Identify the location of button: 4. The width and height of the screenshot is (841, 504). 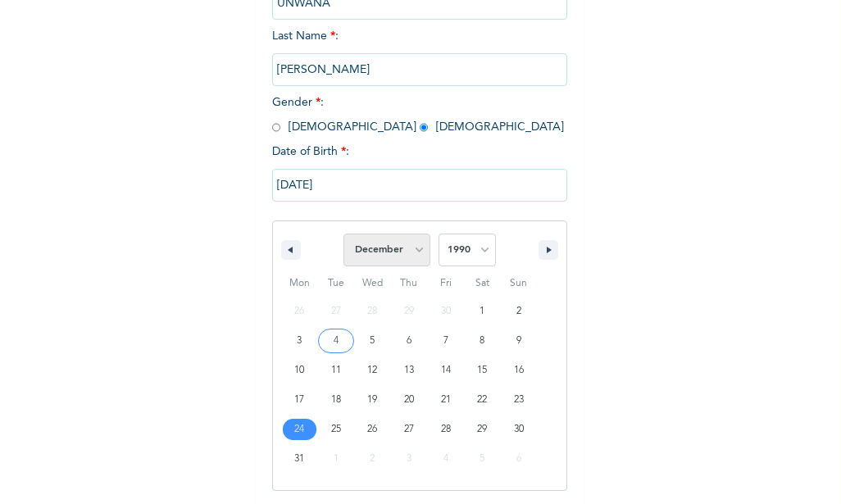
(336, 341).